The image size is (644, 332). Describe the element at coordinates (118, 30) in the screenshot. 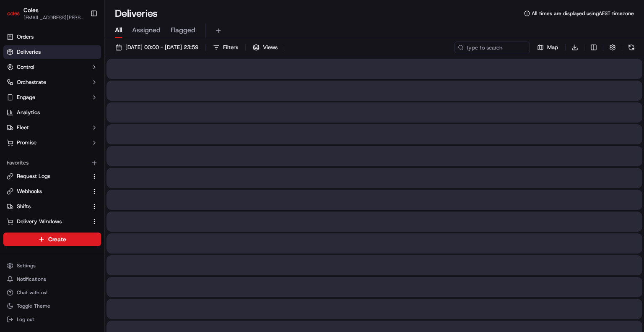

I see `span: All` at that location.